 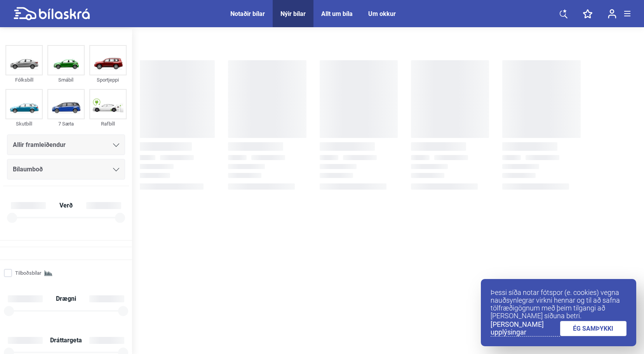 I want to click on div: Smábíl, so click(x=66, y=79).